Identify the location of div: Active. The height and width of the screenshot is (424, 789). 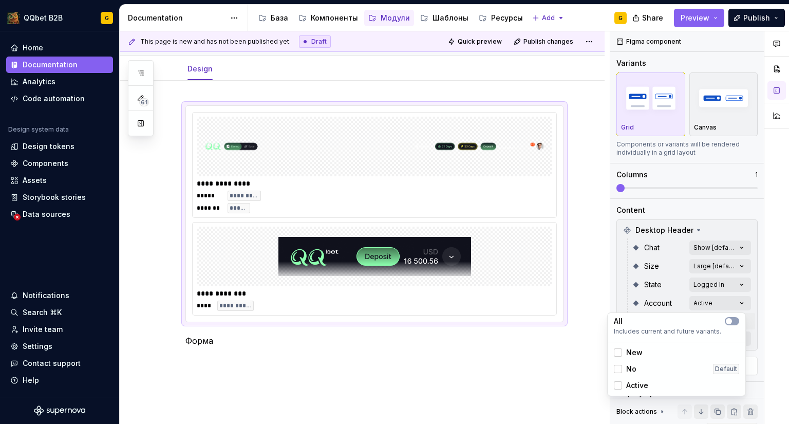
(631, 385).